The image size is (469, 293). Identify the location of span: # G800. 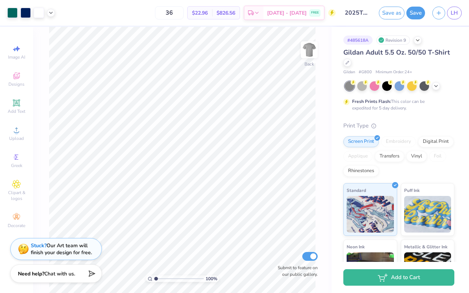
(366, 72).